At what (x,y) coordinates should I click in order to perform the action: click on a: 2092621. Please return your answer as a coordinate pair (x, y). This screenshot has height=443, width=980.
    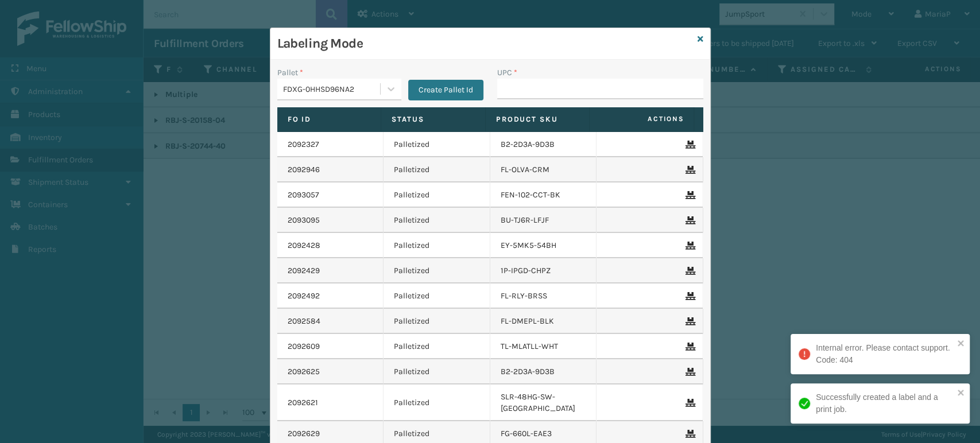
    Looking at the image, I should click on (302, 403).